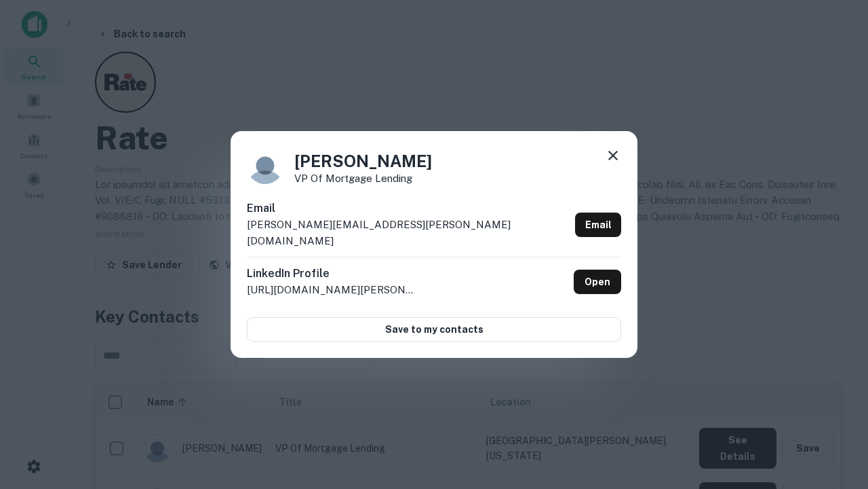  Describe the element at coordinates (835, 370) in the screenshot. I see `div: Chat Widget` at that location.